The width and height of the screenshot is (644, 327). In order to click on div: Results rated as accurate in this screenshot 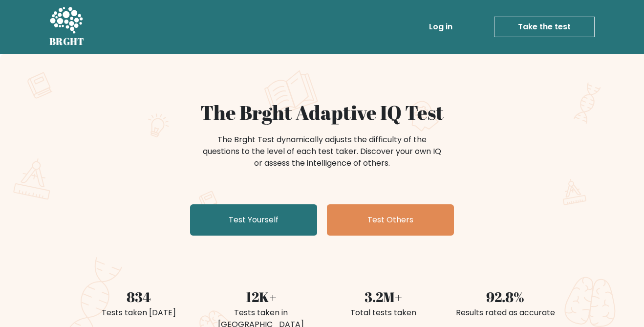, I will do `click(505, 313)`.